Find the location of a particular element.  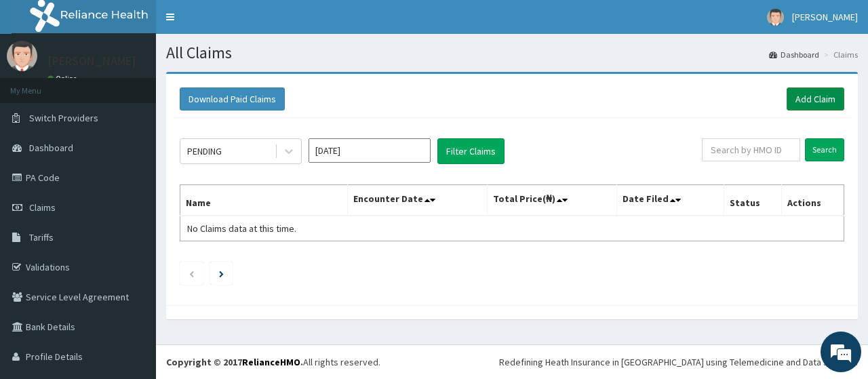

div: PENDING is located at coordinates (204, 151).